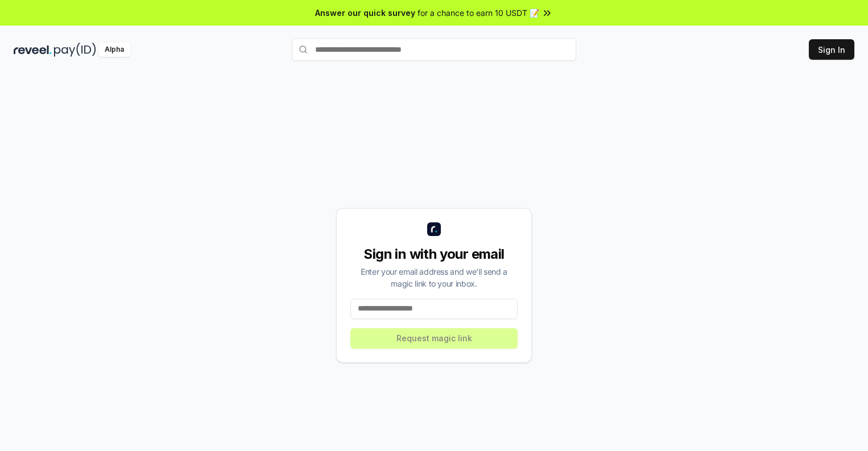 This screenshot has width=868, height=451. Describe the element at coordinates (434, 277) in the screenshot. I see `div: Enter your email address and we’ll send a magic link to your inbox.` at that location.